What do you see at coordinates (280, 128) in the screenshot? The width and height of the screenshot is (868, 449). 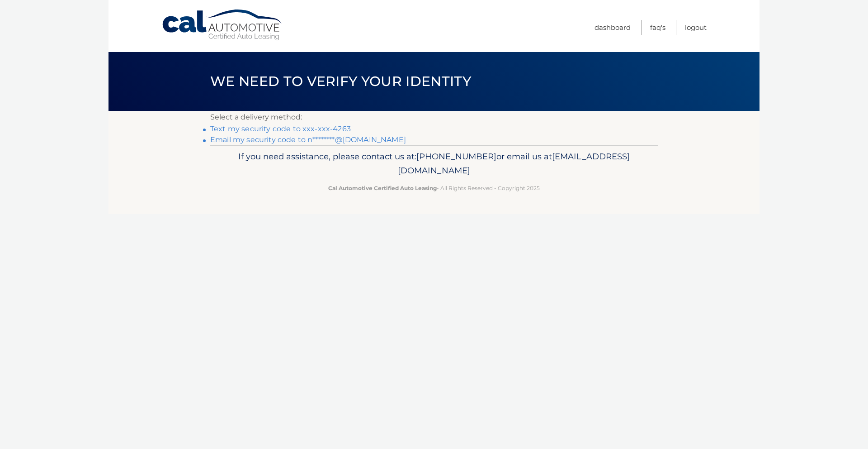 I see `a: Text my security code to xxx-xxx-4263` at bounding box center [280, 128].